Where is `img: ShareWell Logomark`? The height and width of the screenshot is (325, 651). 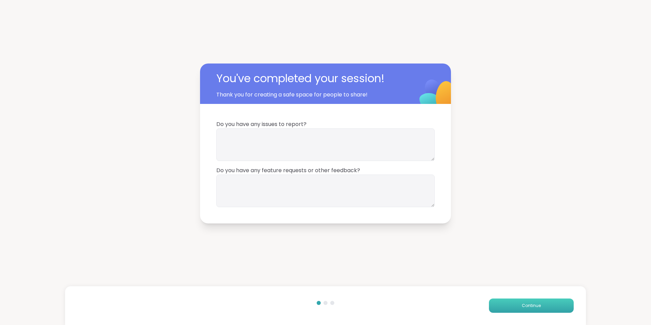
img: ShareWell Logomark is located at coordinates (437, 95).